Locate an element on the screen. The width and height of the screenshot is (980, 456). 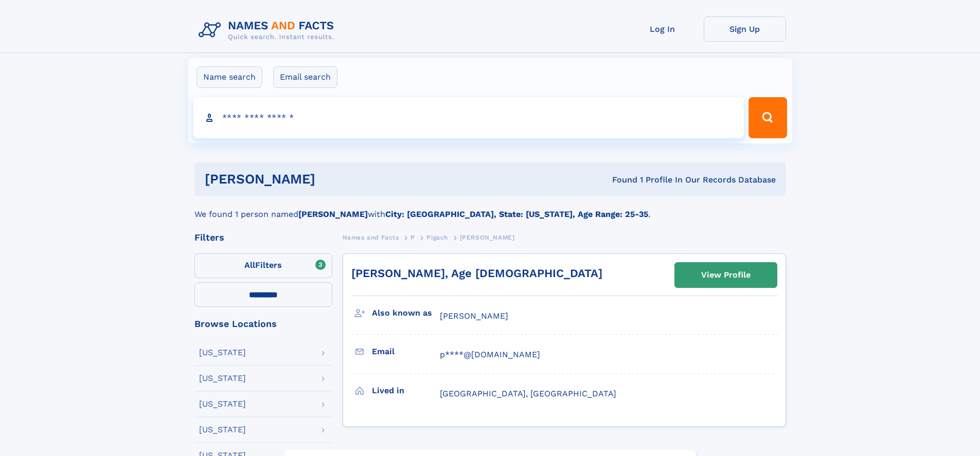
label: Filters is located at coordinates (263, 266).